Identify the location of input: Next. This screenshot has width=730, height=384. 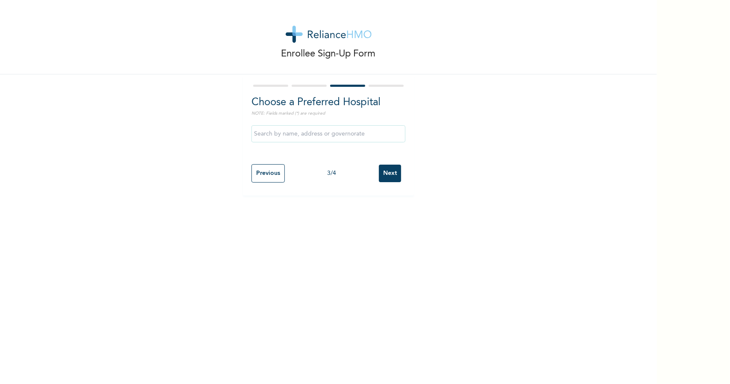
(390, 173).